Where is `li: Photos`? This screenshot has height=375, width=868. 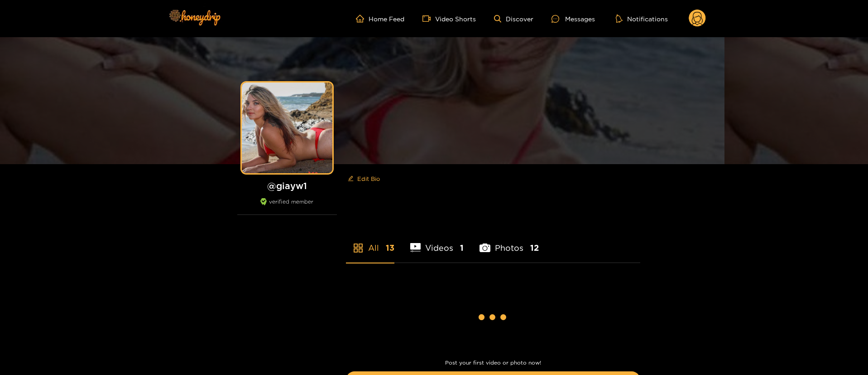
li: Photos is located at coordinates (509, 242).